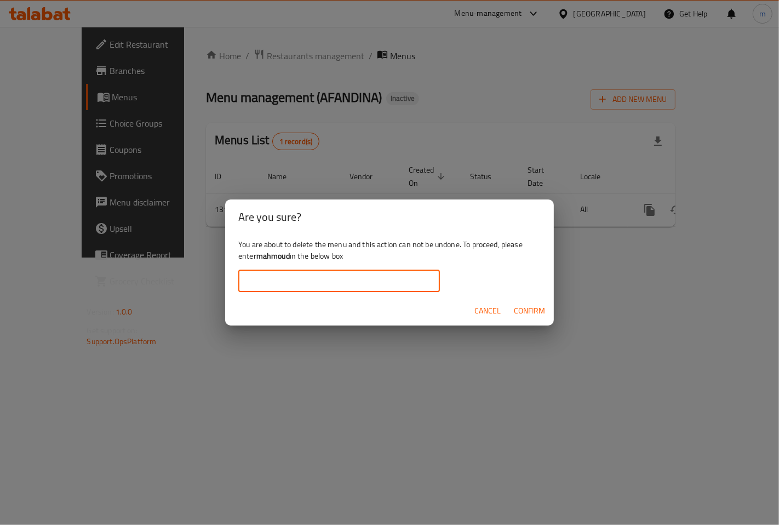  Describe the element at coordinates (529, 311) in the screenshot. I see `span: Confirm` at that location.